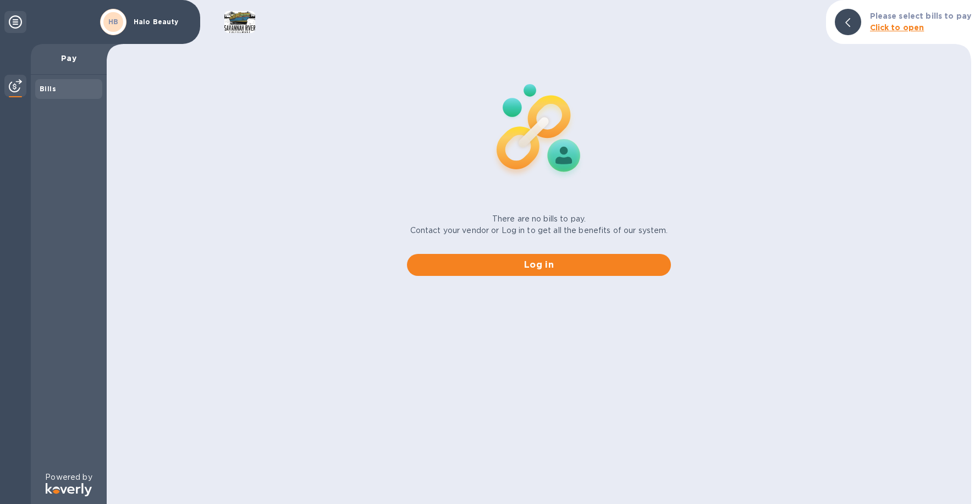 This screenshot has height=504, width=980. Describe the element at coordinates (113, 22) in the screenshot. I see `b: HB` at that location.